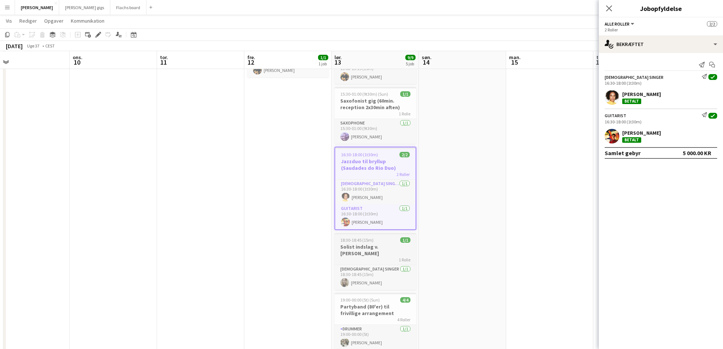 The image size is (723, 349). What do you see at coordinates (54, 21) in the screenshot?
I see `span: Opgaver` at bounding box center [54, 21].